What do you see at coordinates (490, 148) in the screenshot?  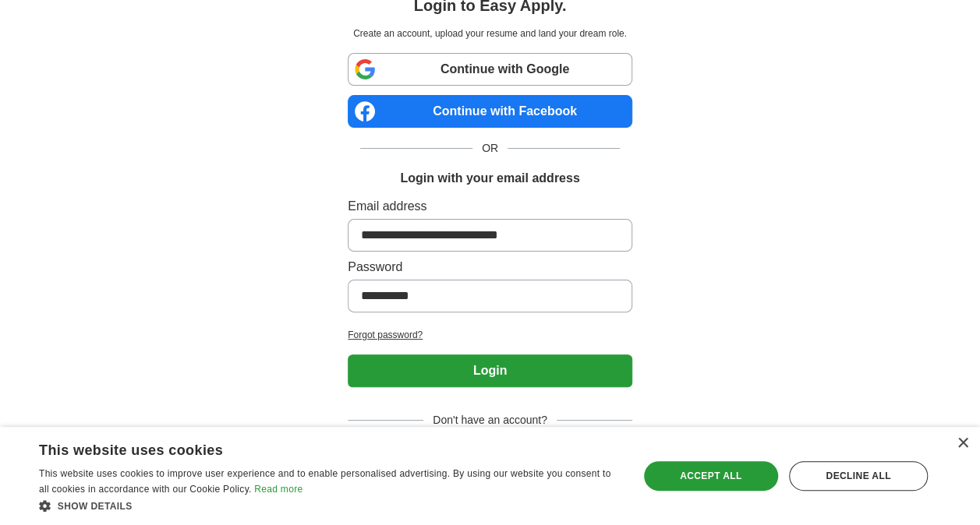 I see `span: OR` at bounding box center [490, 148].